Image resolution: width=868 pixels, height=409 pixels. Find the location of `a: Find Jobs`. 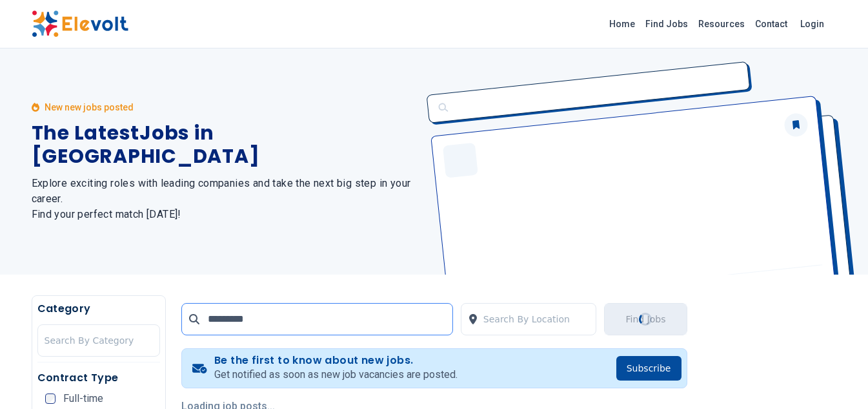

a: Find Jobs is located at coordinates (667, 24).